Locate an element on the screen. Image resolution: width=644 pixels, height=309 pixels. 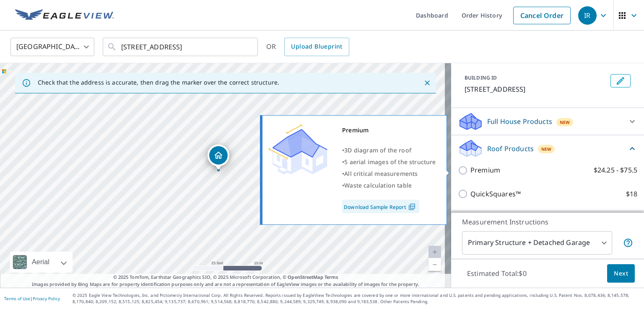
a: Terms of Use is located at coordinates (17, 298).